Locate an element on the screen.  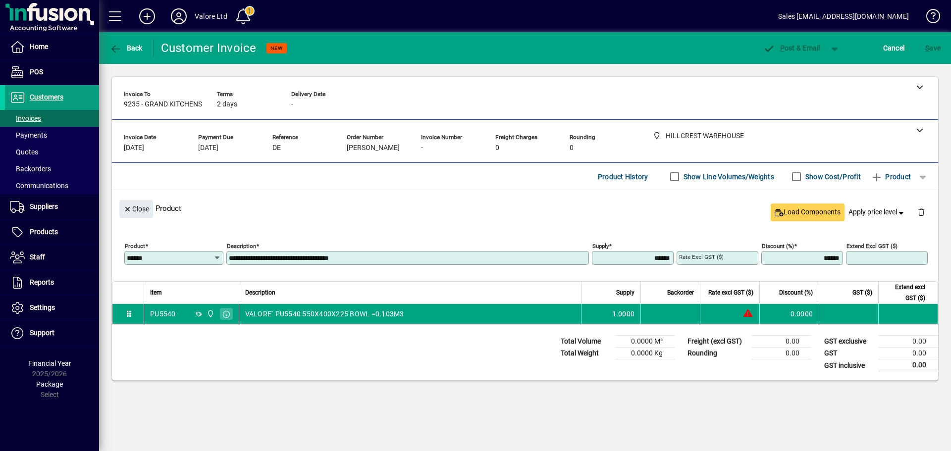
span: Close is located at coordinates (136, 209).